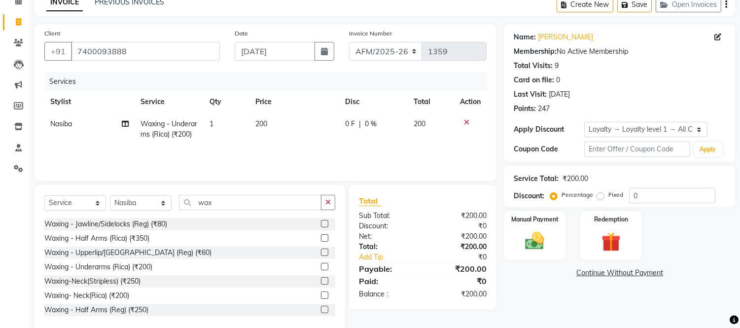 This screenshot has height=328, width=740. I want to click on div: Net:, so click(387, 236).